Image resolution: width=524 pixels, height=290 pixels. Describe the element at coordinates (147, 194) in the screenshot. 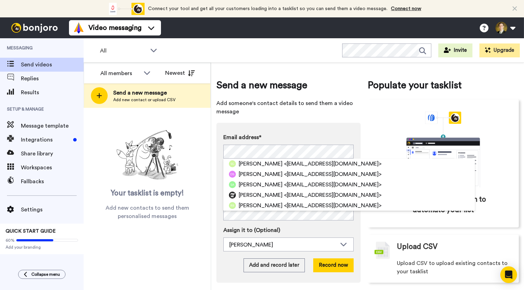

I see `span: Your tasklist is empty!` at that location.